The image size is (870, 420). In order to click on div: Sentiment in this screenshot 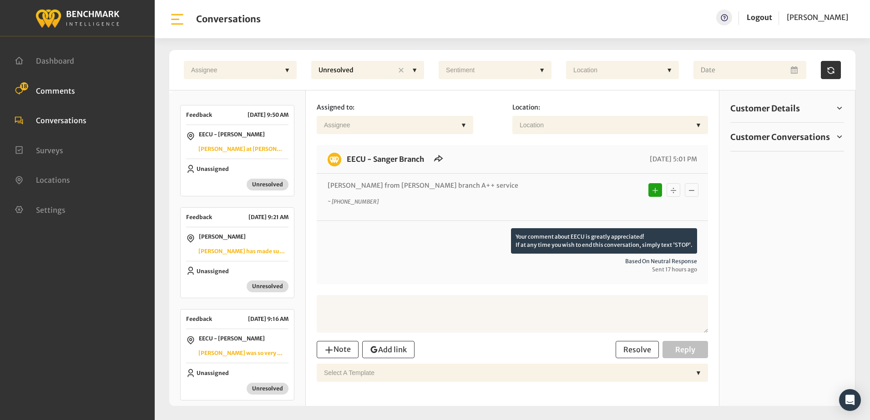, I will do `click(488, 70)`.